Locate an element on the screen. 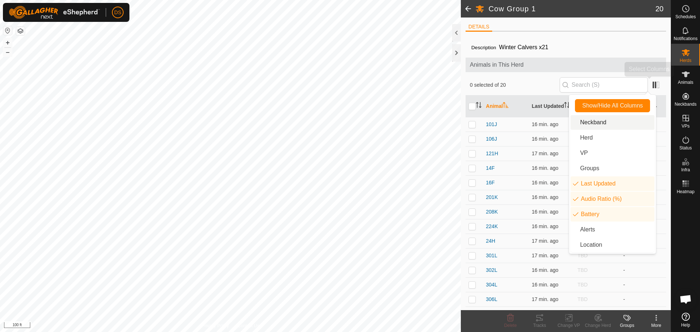  span: Animals in This Herd is located at coordinates (566, 65).